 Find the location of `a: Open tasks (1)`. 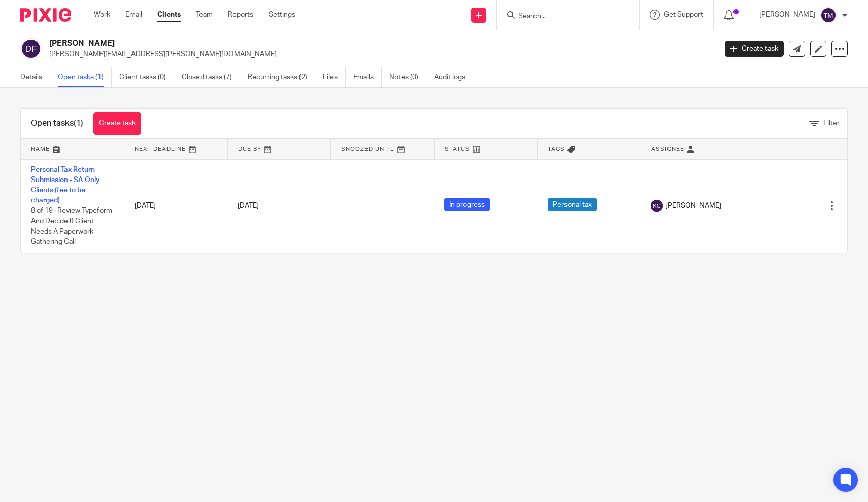

a: Open tasks (1) is located at coordinates (85, 77).